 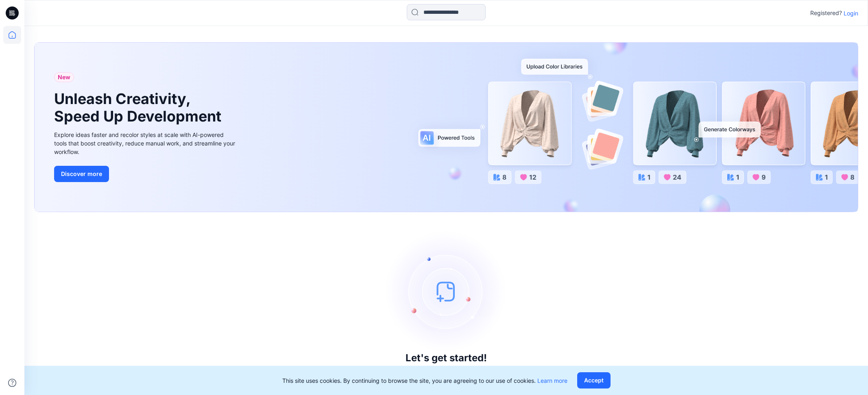 I want to click on button: Accept, so click(x=594, y=381).